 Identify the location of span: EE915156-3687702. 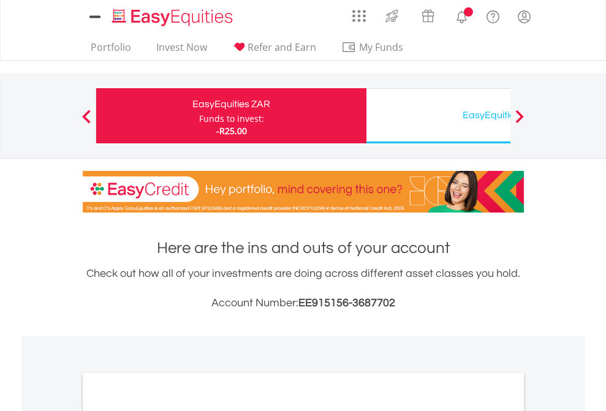
(347, 303).